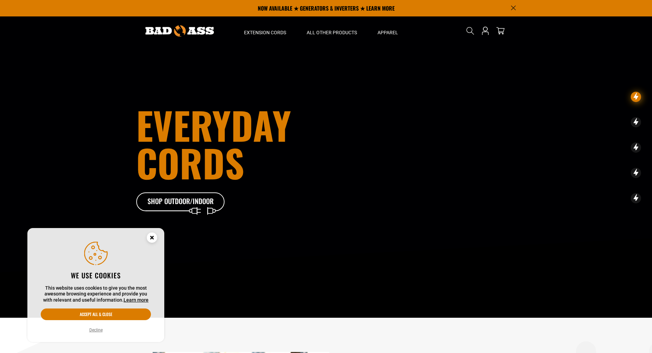  I want to click on summary: Extension Cords, so click(265, 31).